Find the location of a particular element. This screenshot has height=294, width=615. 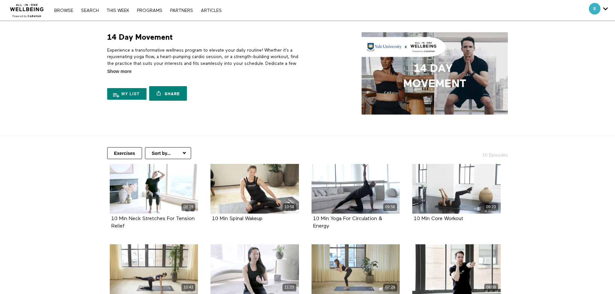

div: 08:09 is located at coordinates (491, 287).